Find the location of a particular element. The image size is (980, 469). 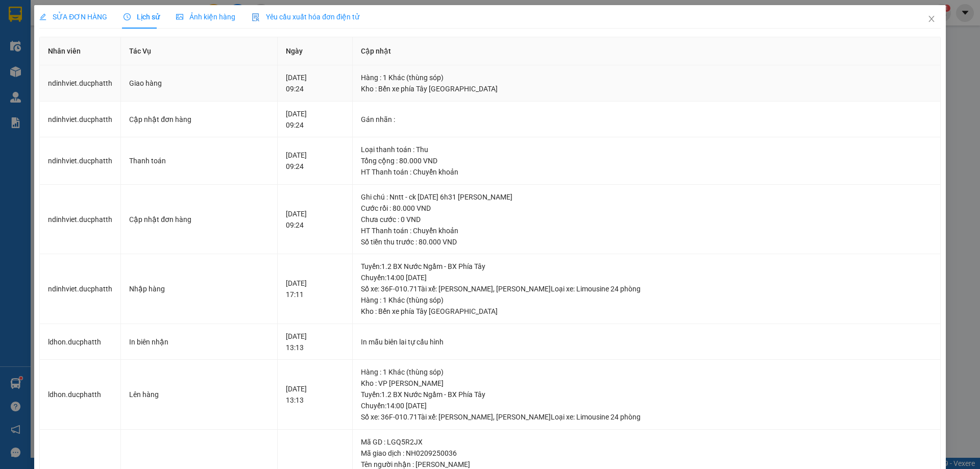

div: Thanh toán is located at coordinates (199, 161).